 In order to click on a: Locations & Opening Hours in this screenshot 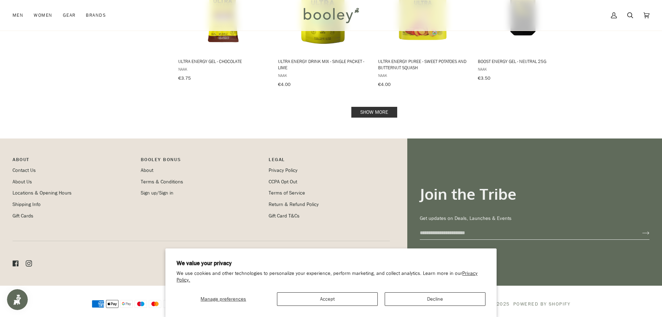, I will do `click(42, 193)`.